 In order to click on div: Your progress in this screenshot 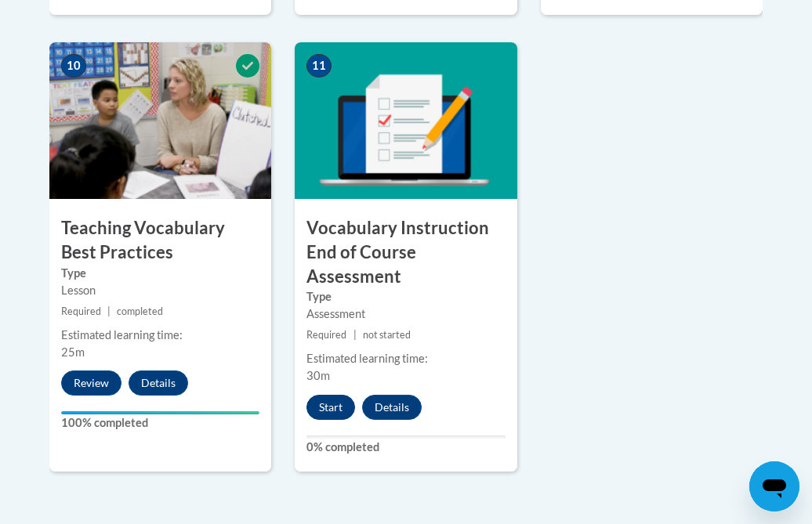, I will do `click(160, 413)`.